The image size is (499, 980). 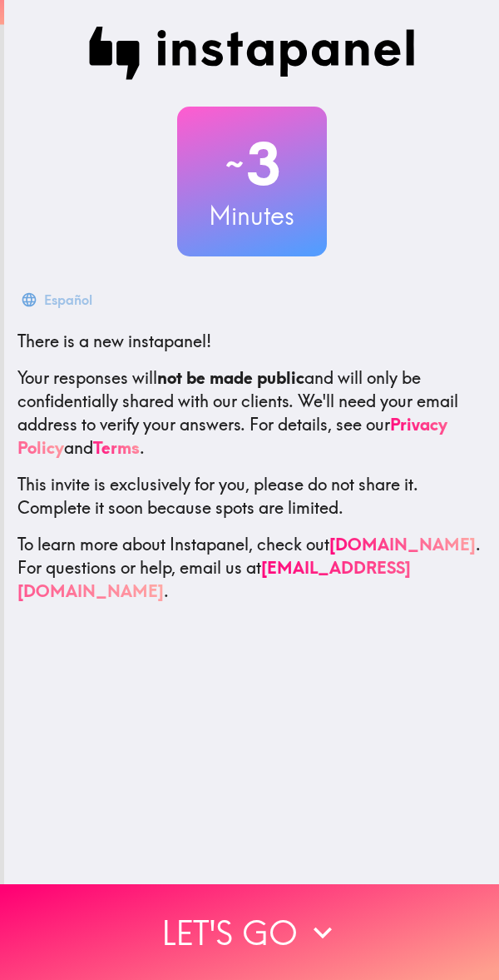 I want to click on p: To learn more about Instapanel, check out . For questions or help, email us at ., so click(x=251, y=568).